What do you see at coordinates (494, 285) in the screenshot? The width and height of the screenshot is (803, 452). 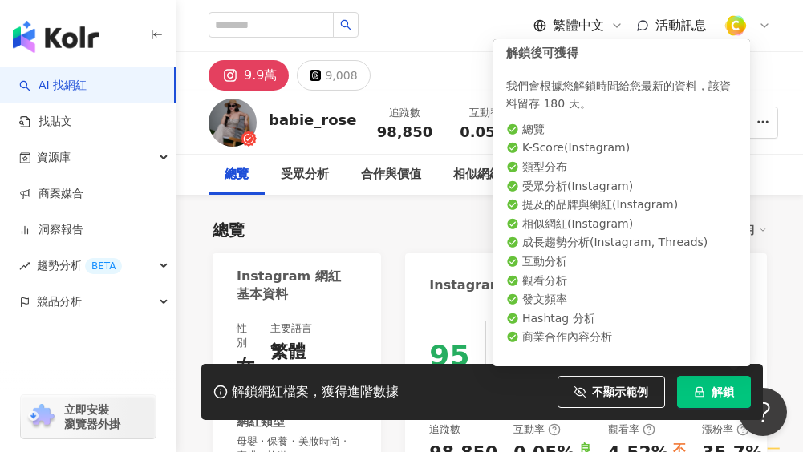 I see `div: Instagram 數據總覽` at bounding box center [494, 285].